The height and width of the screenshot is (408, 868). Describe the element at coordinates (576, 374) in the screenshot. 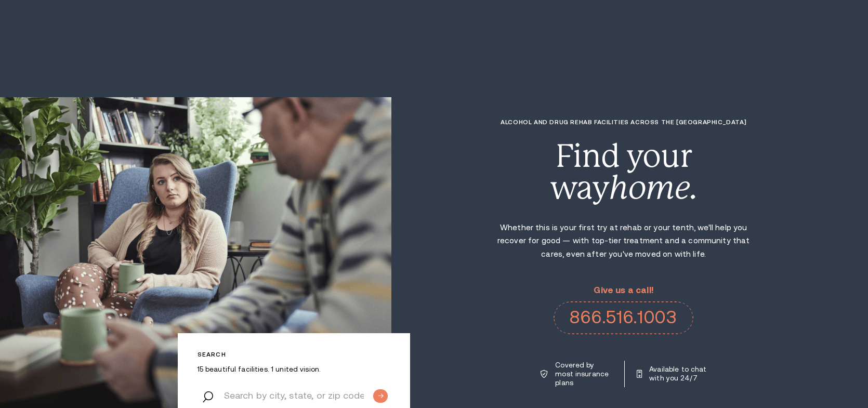

I see `a: Covered by most insurance plans` at that location.